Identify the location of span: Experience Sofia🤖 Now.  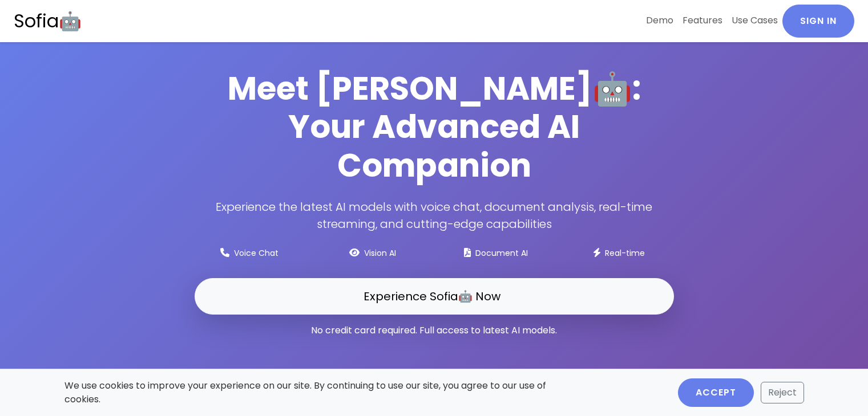
(432, 297).